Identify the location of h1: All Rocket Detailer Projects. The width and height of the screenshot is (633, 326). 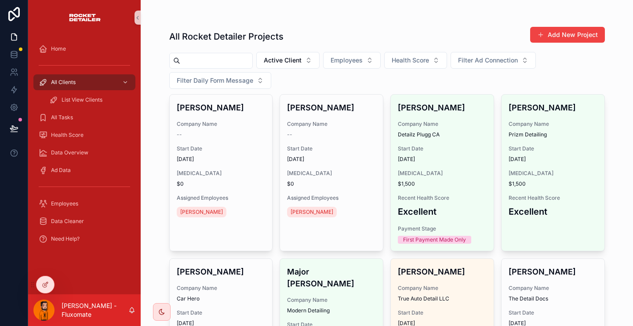
(226, 36).